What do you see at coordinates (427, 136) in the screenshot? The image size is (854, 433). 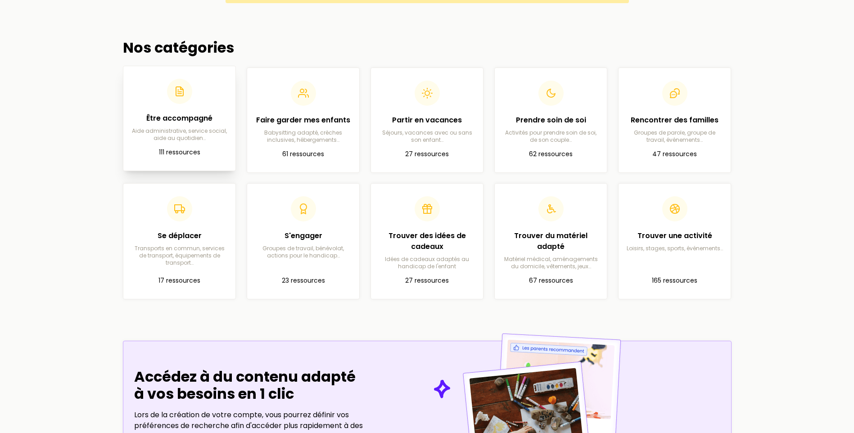 I see `p: Séjours, vacances avec ou sans son enfant…` at bounding box center [427, 136].